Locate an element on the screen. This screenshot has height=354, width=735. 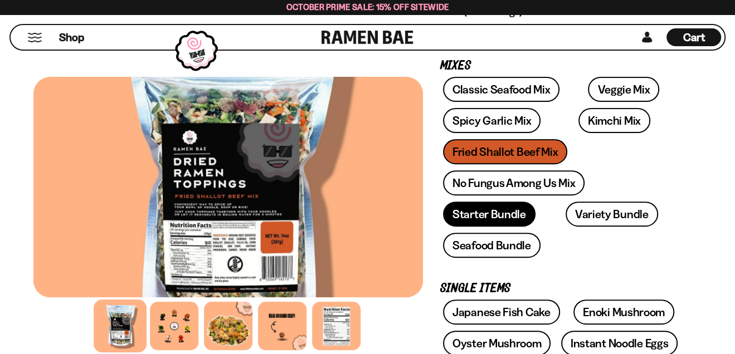
a: Enoki Mushroom is located at coordinates (623, 312).